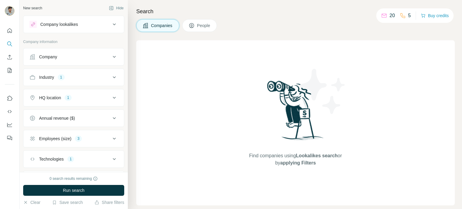  Describe the element at coordinates (74, 190) in the screenshot. I see `button: Run search` at that location.